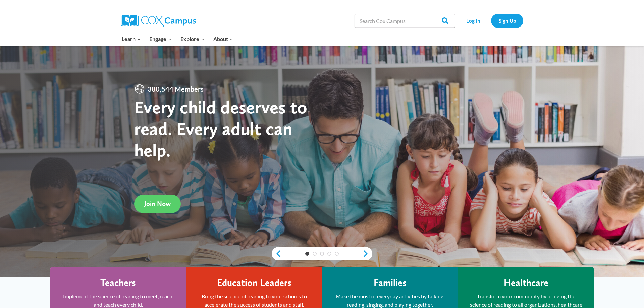 Image resolution: width=644 pixels, height=308 pixels. What do you see at coordinates (254, 283) in the screenshot?
I see `h4: Education Leaders` at bounding box center [254, 283].